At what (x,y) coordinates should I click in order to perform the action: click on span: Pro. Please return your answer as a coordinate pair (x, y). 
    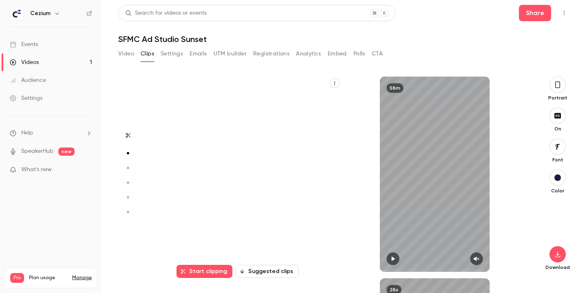
    Looking at the image, I should click on (17, 278).